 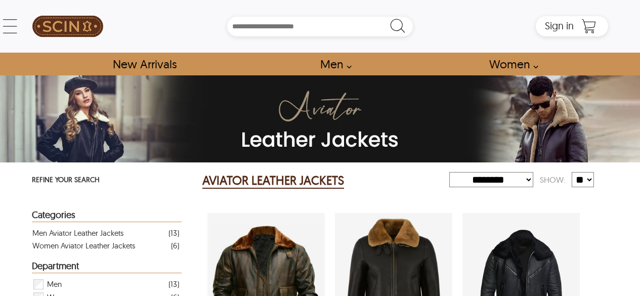 What do you see at coordinates (144, 64) in the screenshot?
I see `a: Shop New Arrivals` at bounding box center [144, 64].